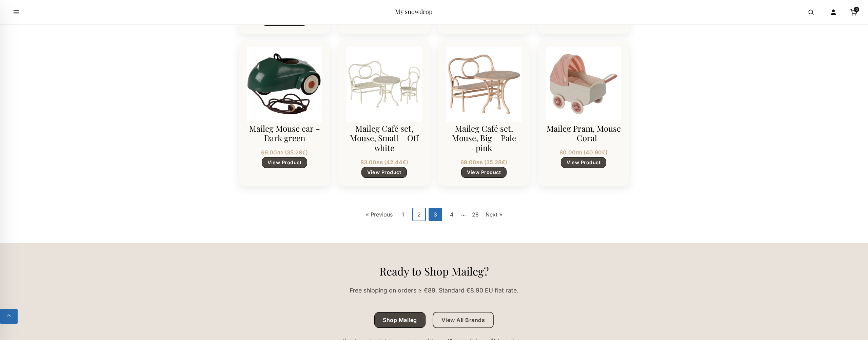 This screenshot has width=868, height=340. What do you see at coordinates (414, 12) in the screenshot?
I see `a: My snowdrop` at bounding box center [414, 12].